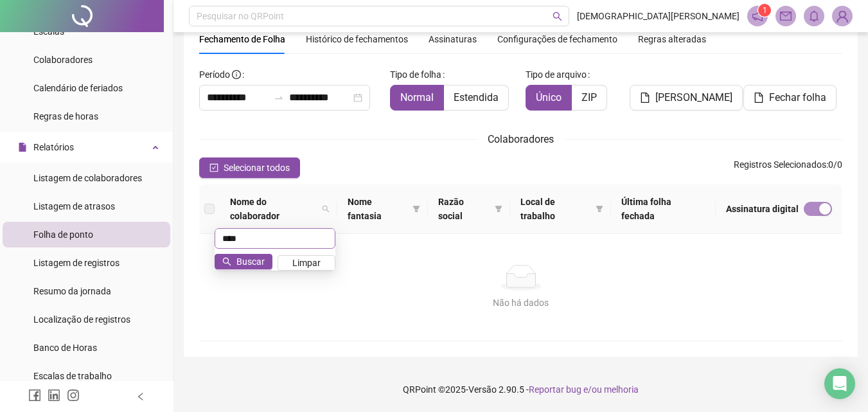 Image resolution: width=868 pixels, height=412 pixels. What do you see at coordinates (236, 75) in the screenshot?
I see `span: info-circle` at bounding box center [236, 75].